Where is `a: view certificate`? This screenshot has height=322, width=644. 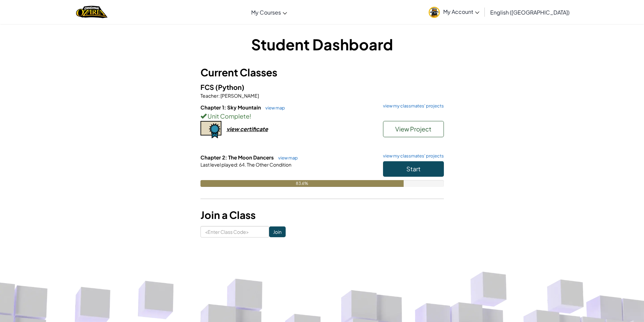
a: view certificate is located at coordinates (234, 129).